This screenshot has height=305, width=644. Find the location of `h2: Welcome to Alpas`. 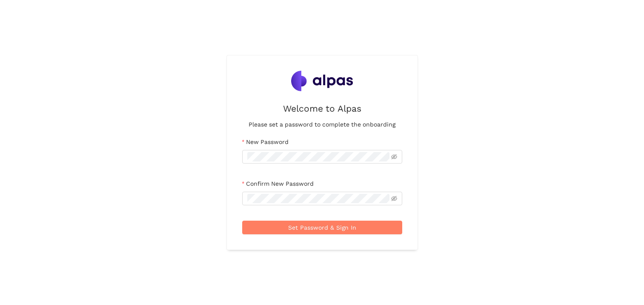

h2: Welcome to Alpas is located at coordinates (322, 108).